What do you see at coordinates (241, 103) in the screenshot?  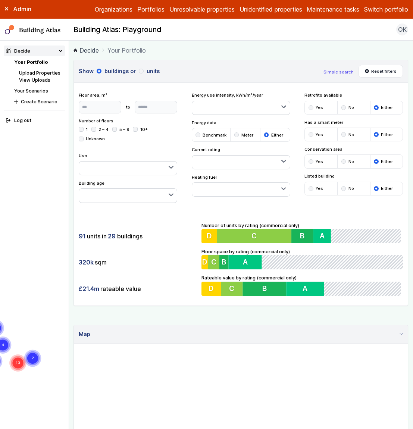 I see `div: Energy use intensity, kWh/m²/year` at bounding box center [241, 103].